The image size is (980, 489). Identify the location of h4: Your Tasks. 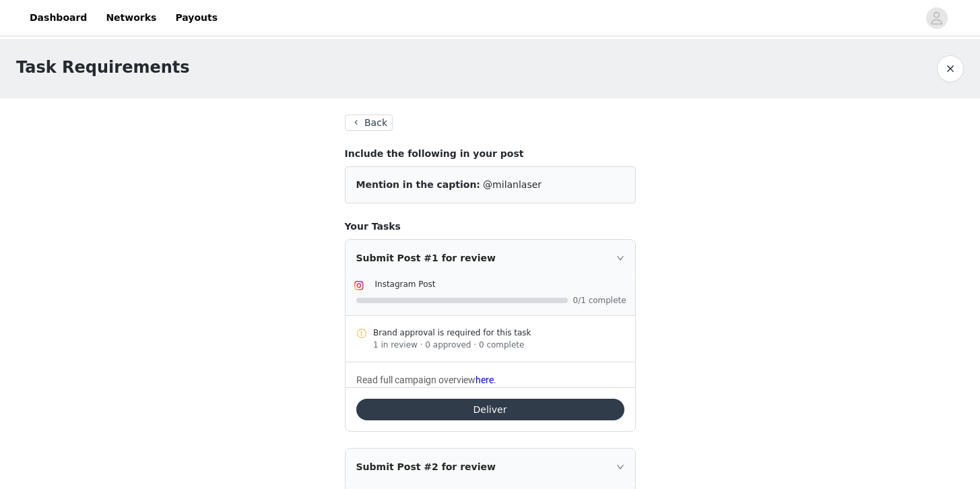
(490, 226).